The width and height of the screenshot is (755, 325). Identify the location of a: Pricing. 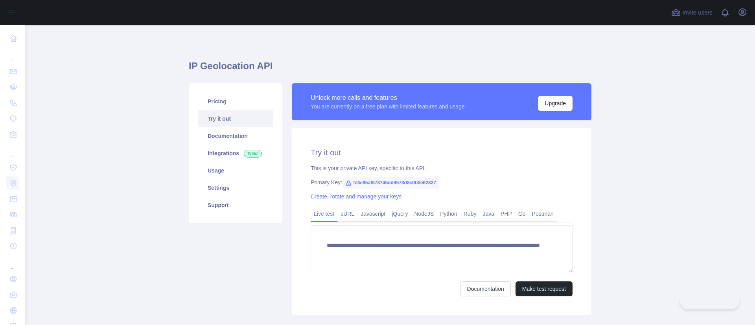
(235, 101).